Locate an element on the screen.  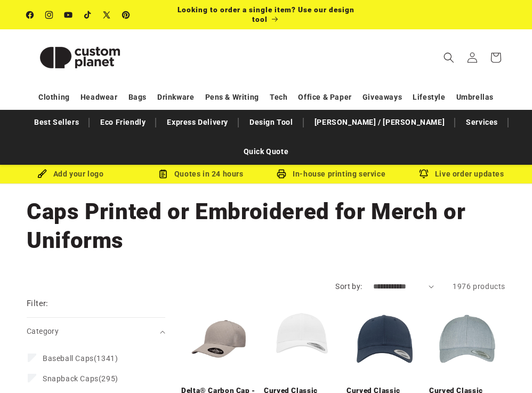
span: 1976 products is located at coordinates (478, 287).